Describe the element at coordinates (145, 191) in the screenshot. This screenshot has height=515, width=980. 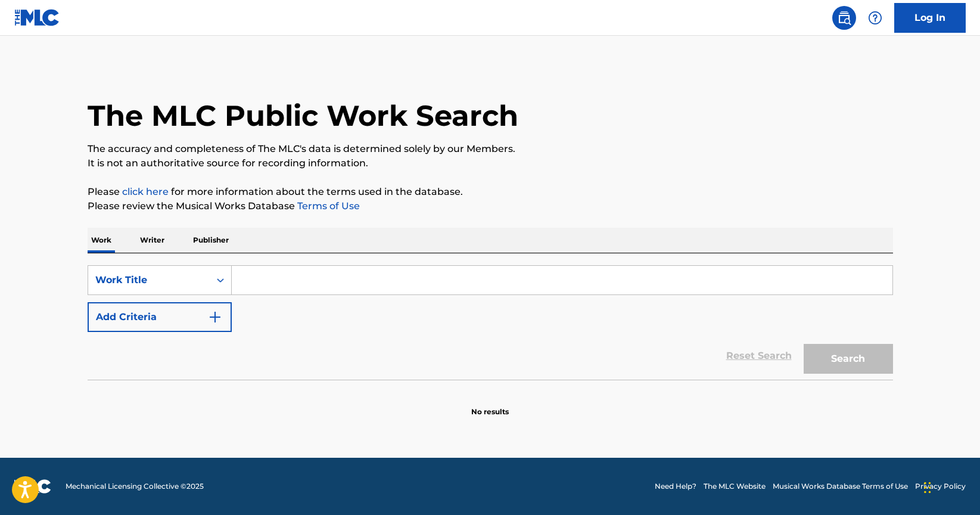
I see `a: click here` at that location.